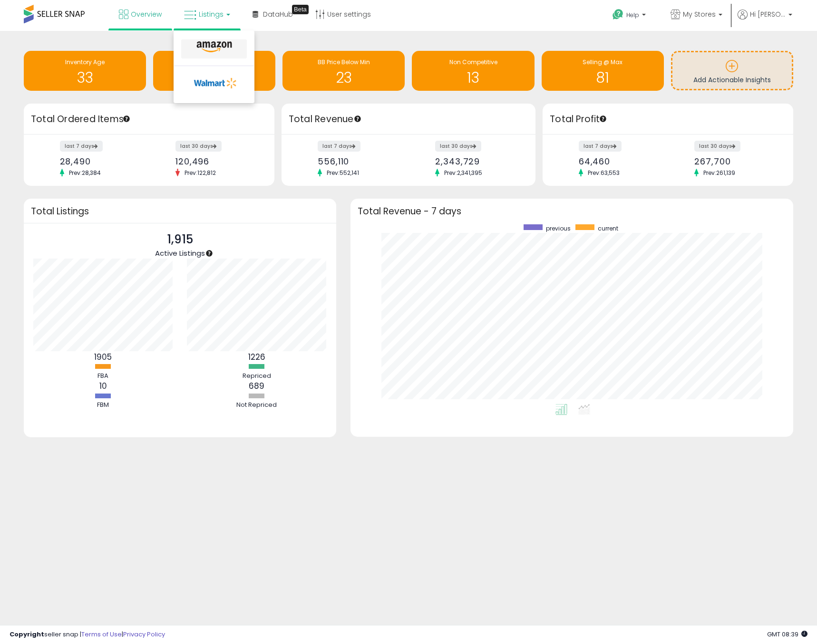 The width and height of the screenshot is (817, 644). I want to click on span: Prev: 261,139, so click(719, 172).